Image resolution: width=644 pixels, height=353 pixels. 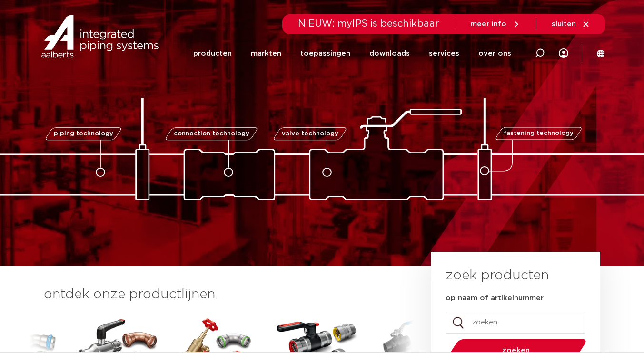 I want to click on a: sluiten, so click(x=570, y=24).